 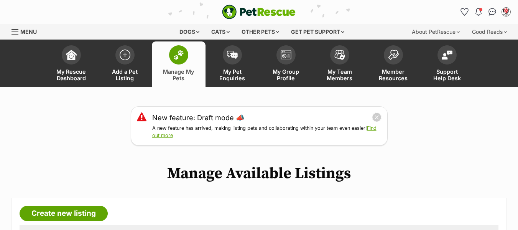 What do you see at coordinates (393, 75) in the screenshot?
I see `span: Member Resources` at bounding box center [393, 75].